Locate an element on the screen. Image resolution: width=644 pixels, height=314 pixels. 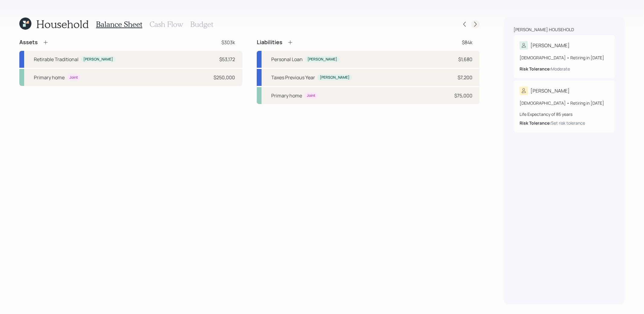
div: $84k is located at coordinates (467, 43).